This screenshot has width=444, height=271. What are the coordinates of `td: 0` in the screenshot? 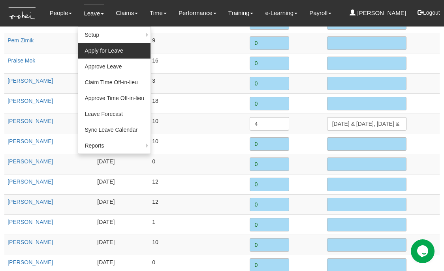 It's located at (198, 164).